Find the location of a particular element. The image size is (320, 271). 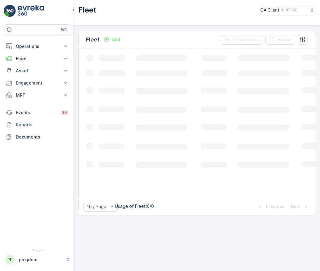

a: Reports is located at coordinates (37, 125).